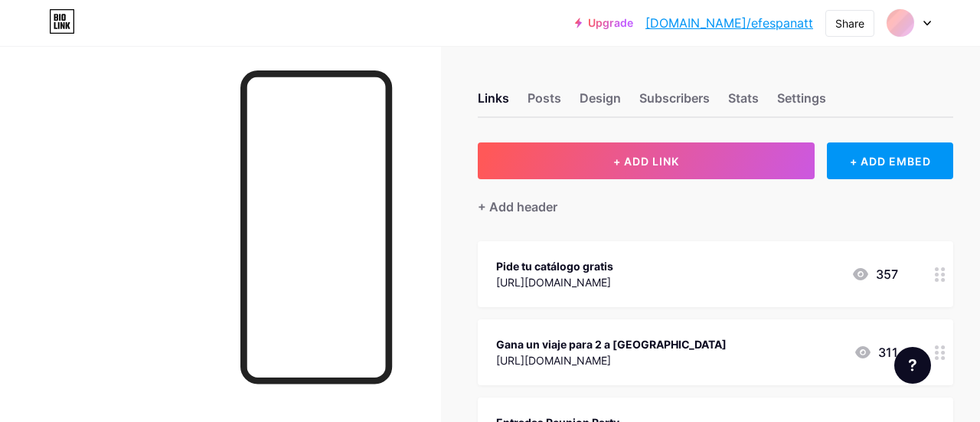  What do you see at coordinates (889, 161) in the screenshot?
I see `div: + ADD EMBED` at bounding box center [889, 161].